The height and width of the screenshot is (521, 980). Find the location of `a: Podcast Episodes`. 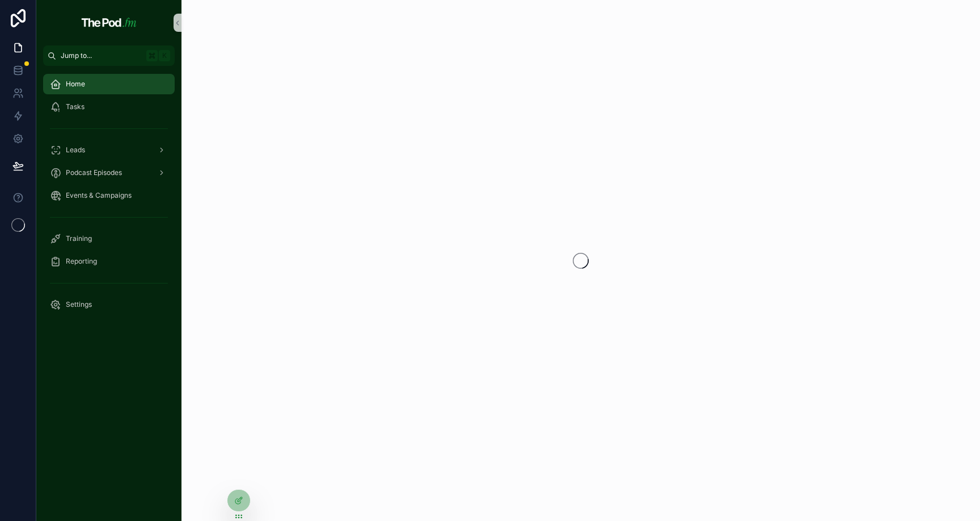

a: Podcast Episodes is located at coordinates (109, 172).